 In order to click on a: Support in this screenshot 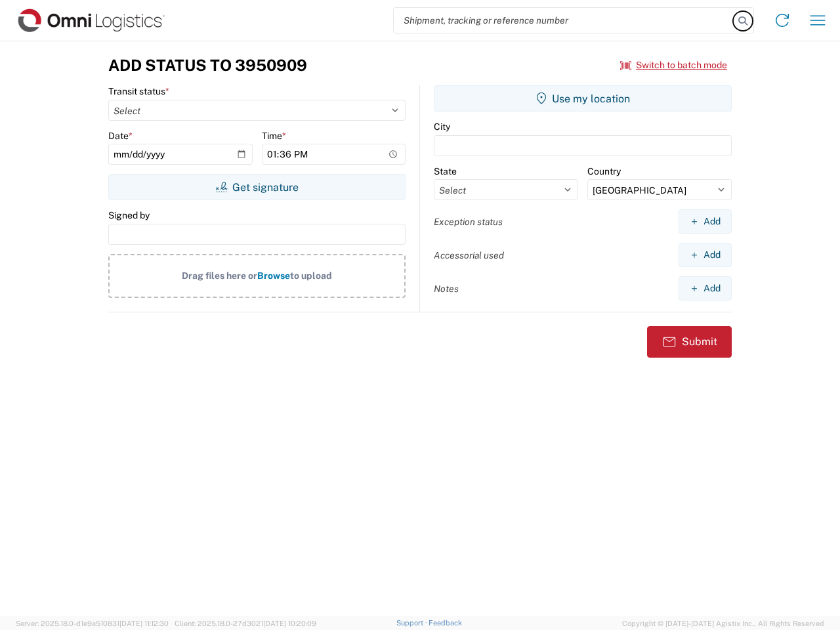, I will do `click(413, 623)`.